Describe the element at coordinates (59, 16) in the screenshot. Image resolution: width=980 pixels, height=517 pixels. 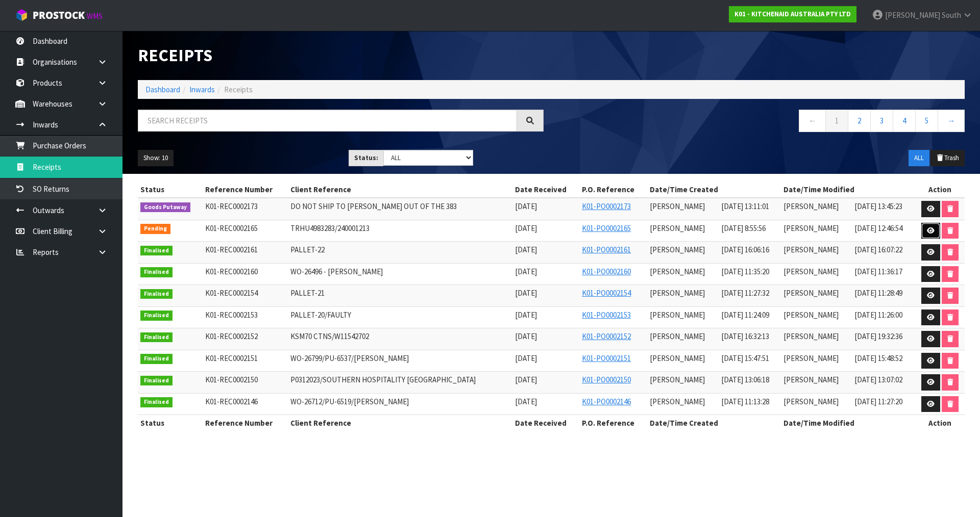
I see `span: ProStock` at that location.